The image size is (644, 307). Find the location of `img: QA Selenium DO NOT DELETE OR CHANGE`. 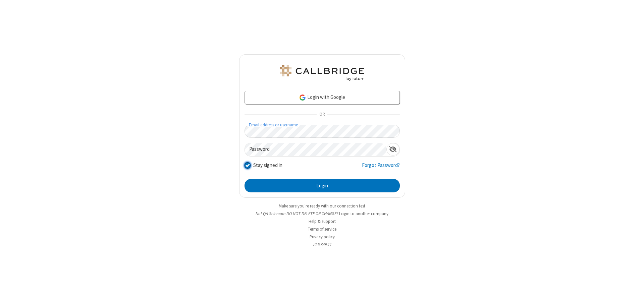

img: QA Selenium DO NOT DELETE OR CHANGE is located at coordinates (322, 73).